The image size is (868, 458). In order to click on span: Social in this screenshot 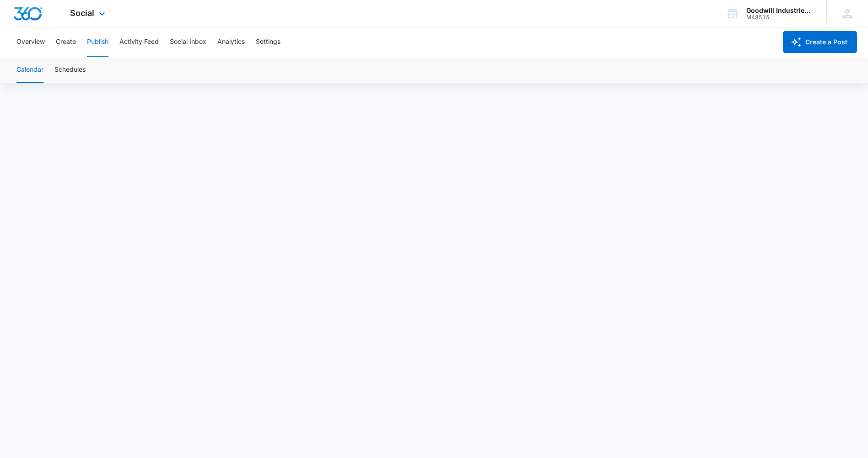, I will do `click(82, 13)`.